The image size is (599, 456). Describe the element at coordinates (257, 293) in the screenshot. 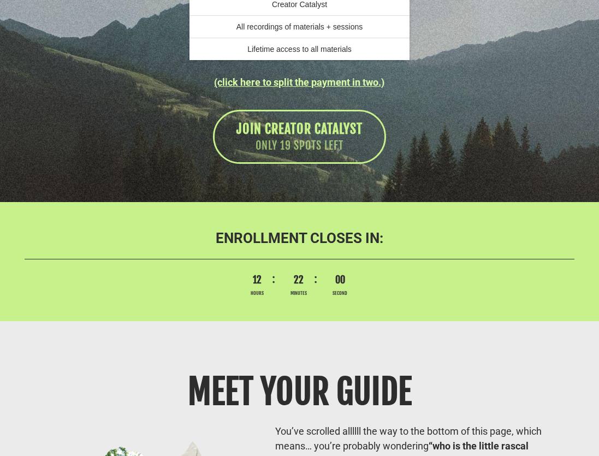

I see `span: Hours` at that location.